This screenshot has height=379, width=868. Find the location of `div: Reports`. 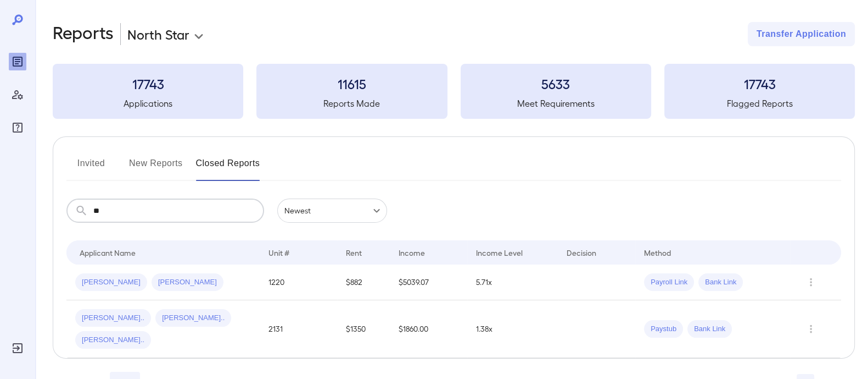

div: Reports is located at coordinates (18, 62).